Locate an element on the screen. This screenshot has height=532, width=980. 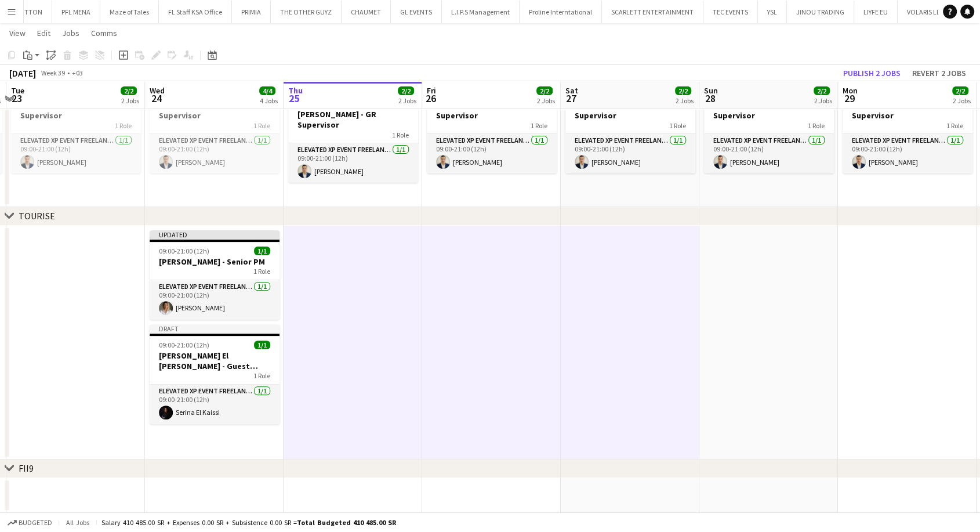
span: 23 is located at coordinates (17, 98).